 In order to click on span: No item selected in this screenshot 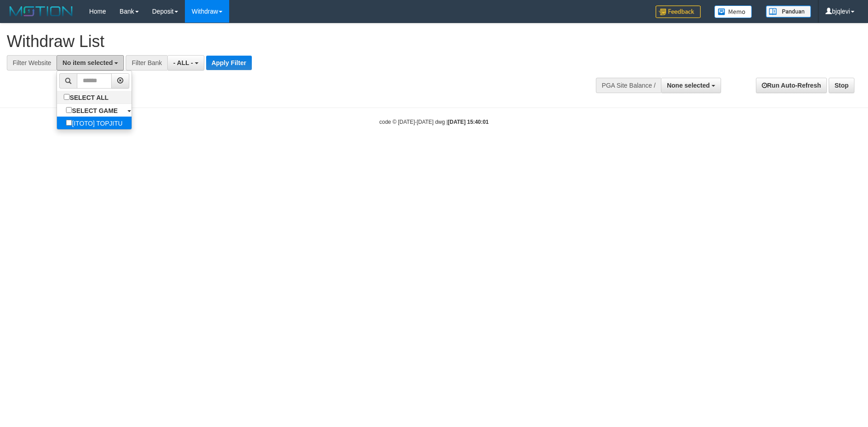, I will do `click(88, 63)`.